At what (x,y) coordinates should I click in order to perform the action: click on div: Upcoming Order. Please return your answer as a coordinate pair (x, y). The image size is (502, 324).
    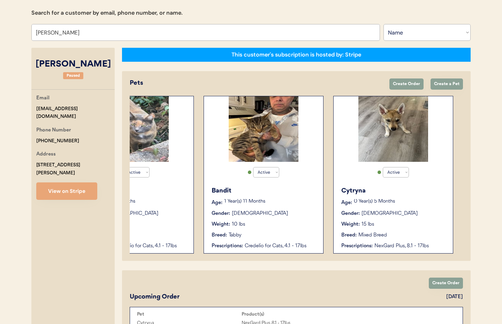
    Looking at the image, I should click on (154, 297).